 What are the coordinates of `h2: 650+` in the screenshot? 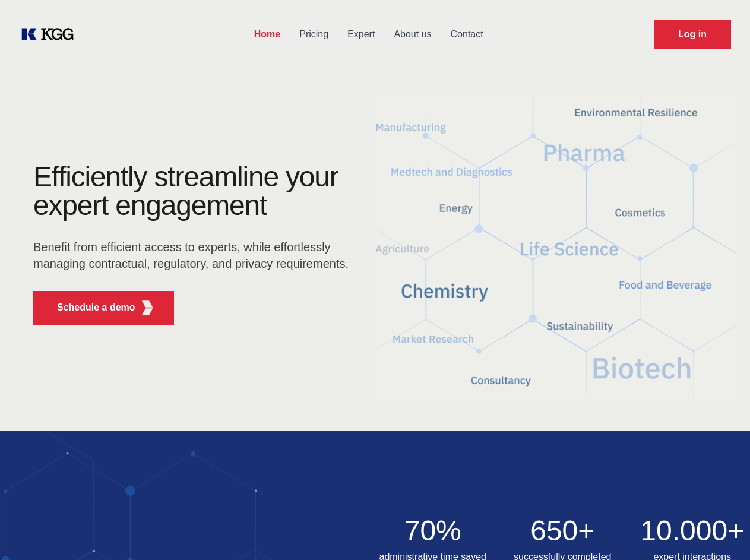 It's located at (562, 531).